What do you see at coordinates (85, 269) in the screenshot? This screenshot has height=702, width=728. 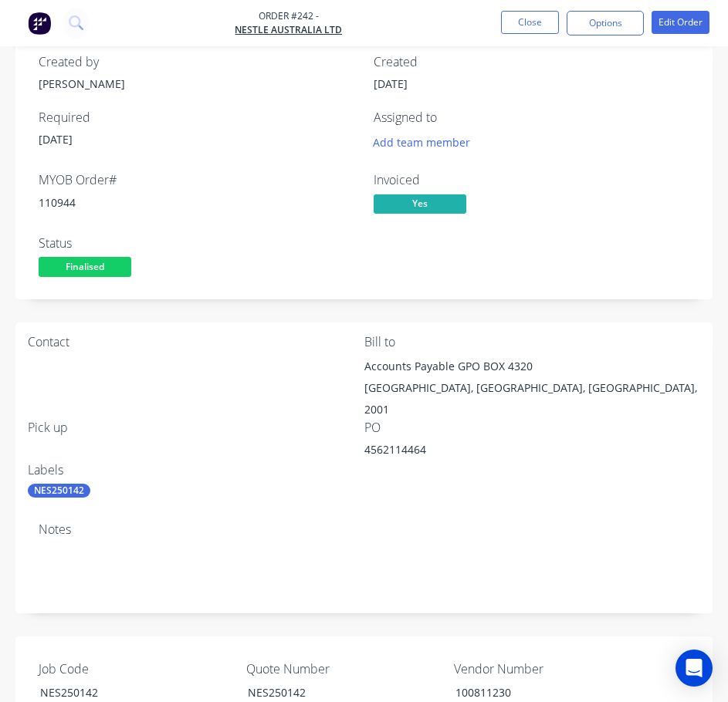 I see `button: Finalised` at bounding box center [85, 269].